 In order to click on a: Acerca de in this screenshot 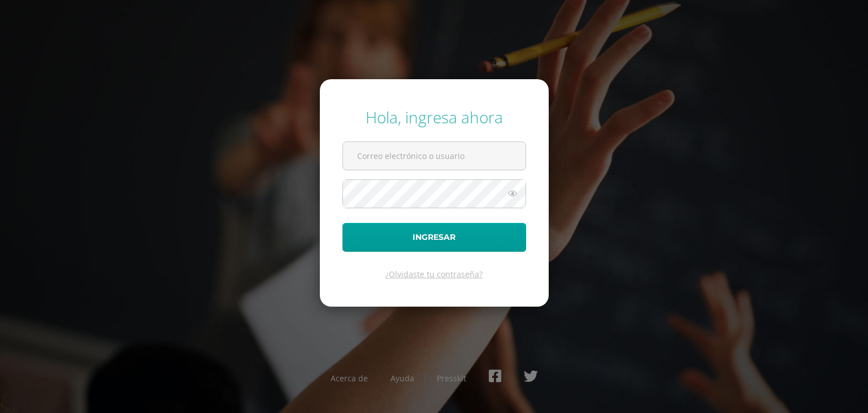, I will do `click(349, 378)`.